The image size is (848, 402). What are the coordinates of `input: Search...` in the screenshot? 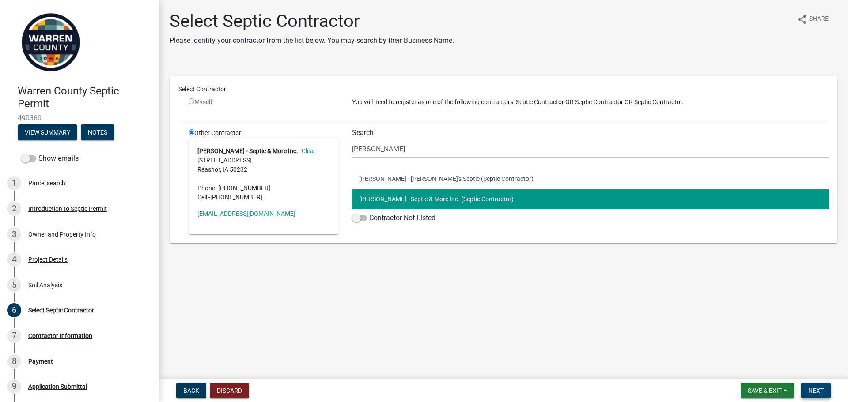 It's located at (590, 149).